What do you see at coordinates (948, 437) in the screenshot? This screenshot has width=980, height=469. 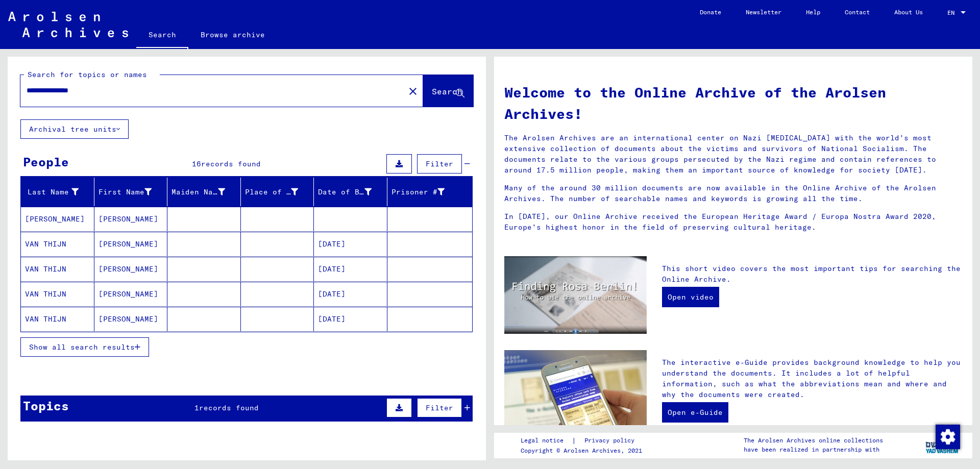 I see `img: Change consent` at bounding box center [948, 437].